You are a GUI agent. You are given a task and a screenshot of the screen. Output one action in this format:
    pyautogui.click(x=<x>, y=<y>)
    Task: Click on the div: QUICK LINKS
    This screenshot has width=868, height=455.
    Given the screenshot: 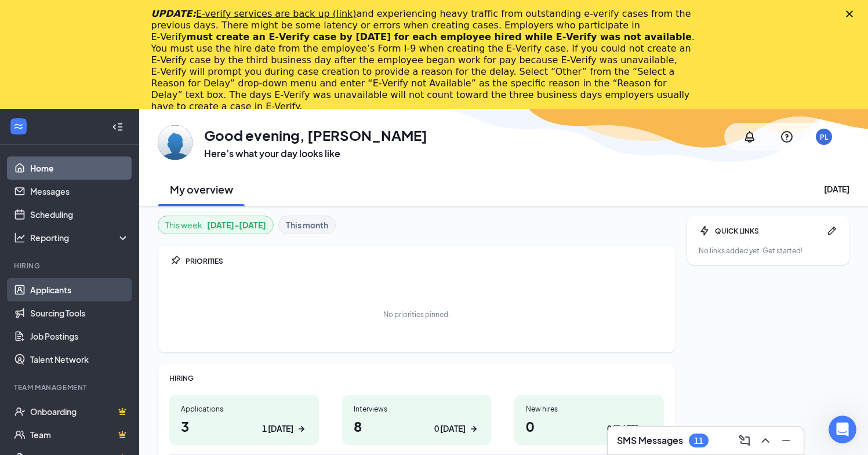 What is the action you would take?
    pyautogui.click(x=768, y=231)
    